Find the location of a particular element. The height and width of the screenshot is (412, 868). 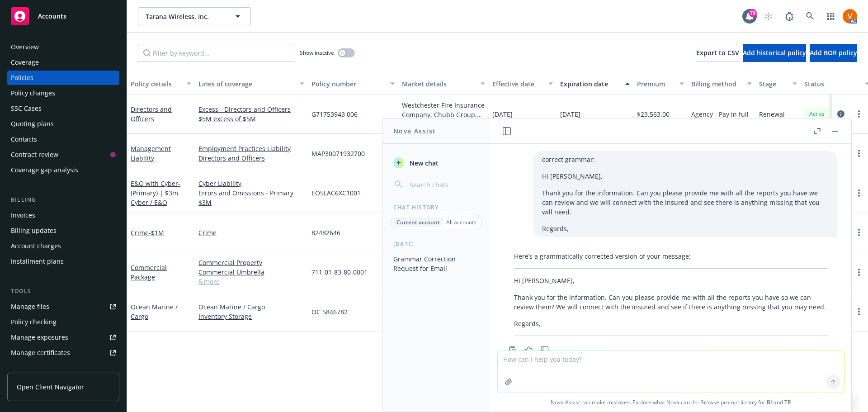

div: Coverage gap analysis is located at coordinates (44, 171).